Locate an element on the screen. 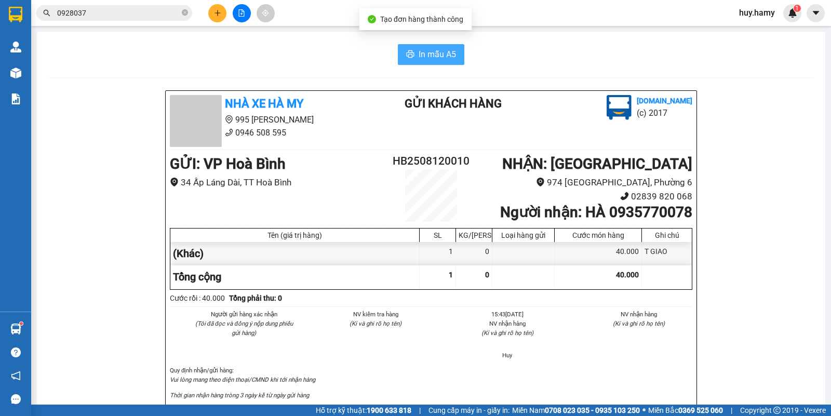 The image size is (831, 416). button: plus is located at coordinates (217, 13).